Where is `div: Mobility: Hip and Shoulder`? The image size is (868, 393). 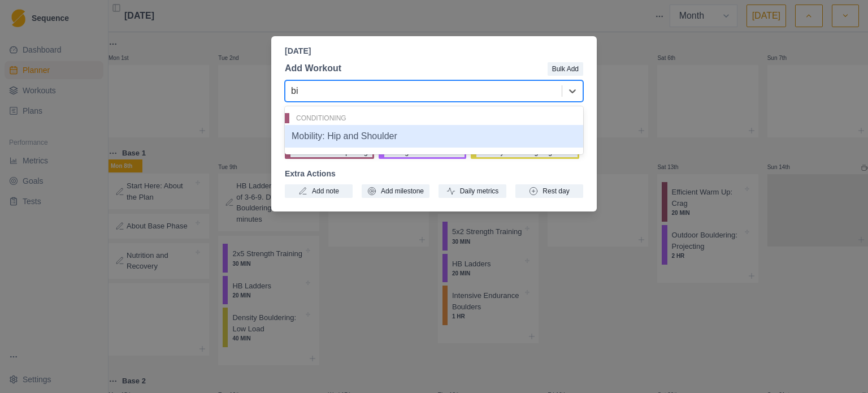
div: Mobility: Hip and Shoulder is located at coordinates (434, 136).